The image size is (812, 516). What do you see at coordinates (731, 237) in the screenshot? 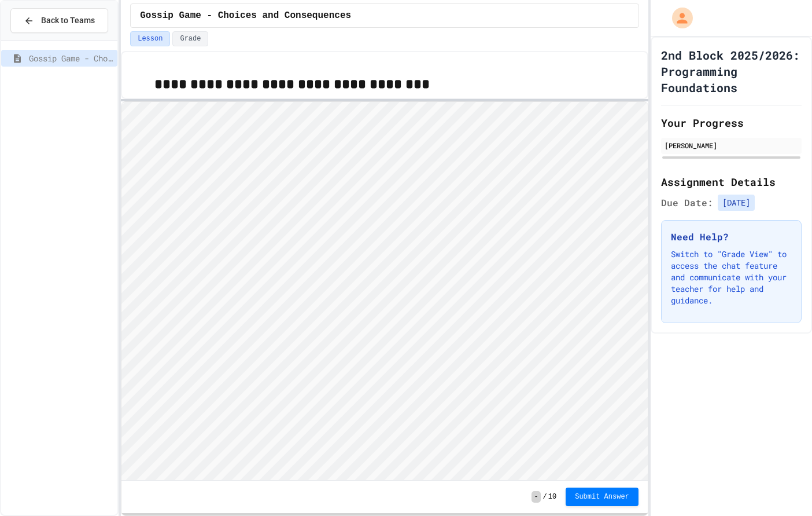
I see `h3: Need Help?` at bounding box center [731, 237].